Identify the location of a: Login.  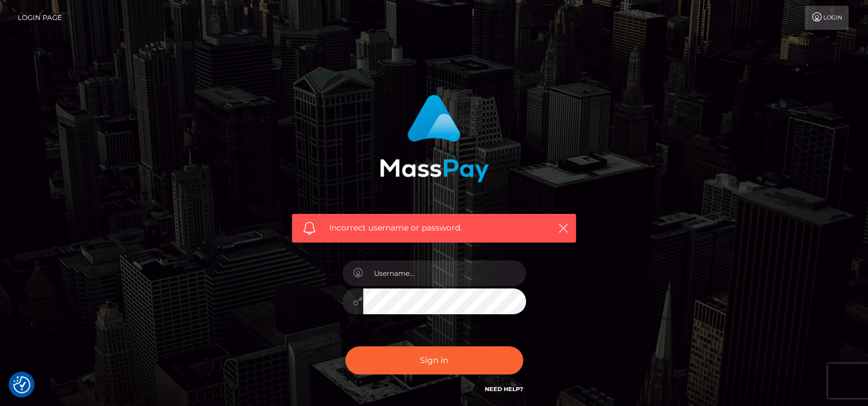
(827, 18).